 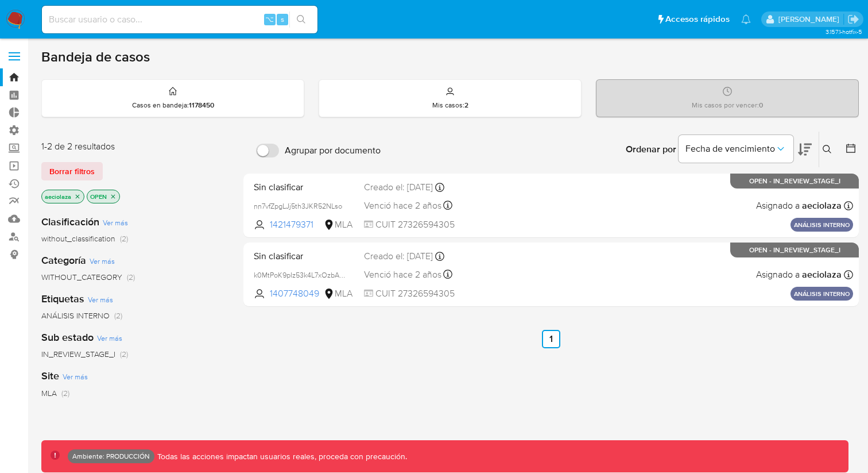 What do you see at coordinates (180, 19) in the screenshot?
I see `input: Buscar usuario o caso...` at bounding box center [180, 19].